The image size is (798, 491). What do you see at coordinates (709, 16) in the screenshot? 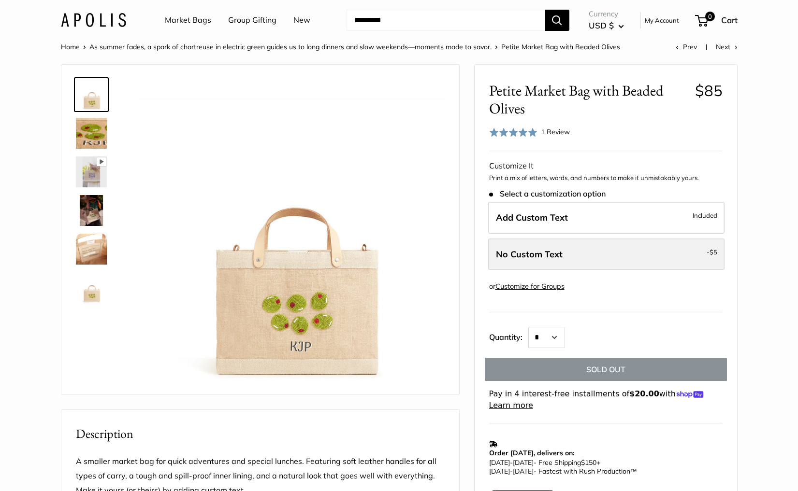
I see `span: 0` at bounding box center [709, 16].